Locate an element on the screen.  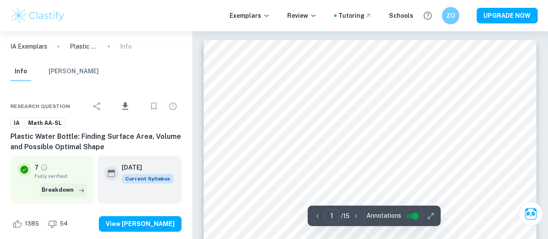
span: Current Syllabus is located at coordinates (148, 178).